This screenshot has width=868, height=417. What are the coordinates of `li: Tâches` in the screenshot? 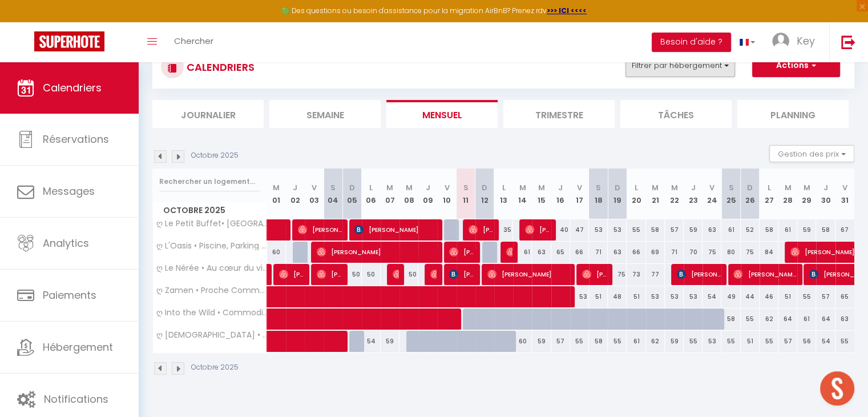 It's located at (676, 114).